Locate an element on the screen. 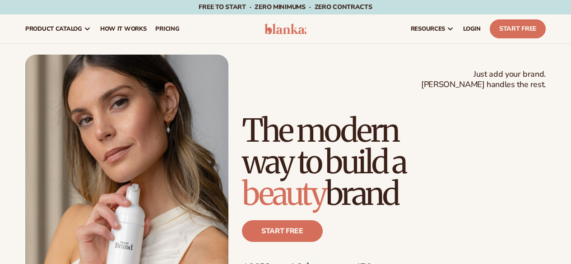  span: product catalog is located at coordinates (54, 29).